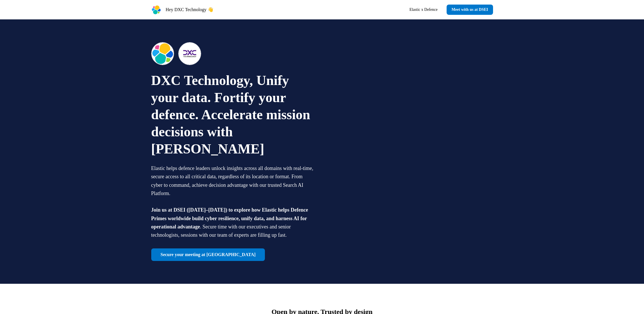 This screenshot has width=644, height=314. Describe the element at coordinates (189, 10) in the screenshot. I see `p: Hey DXC Technology 👋` at that location.